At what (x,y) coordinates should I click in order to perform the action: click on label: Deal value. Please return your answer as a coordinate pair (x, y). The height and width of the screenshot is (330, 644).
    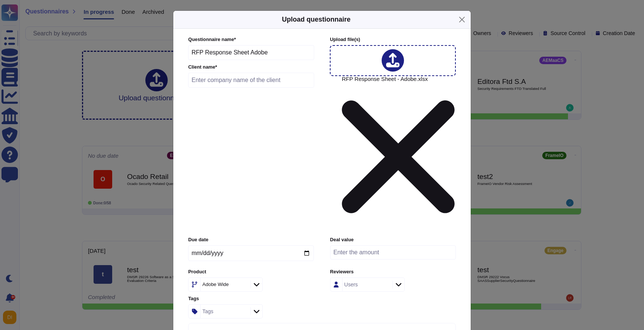
    Looking at the image, I should click on (393, 240).